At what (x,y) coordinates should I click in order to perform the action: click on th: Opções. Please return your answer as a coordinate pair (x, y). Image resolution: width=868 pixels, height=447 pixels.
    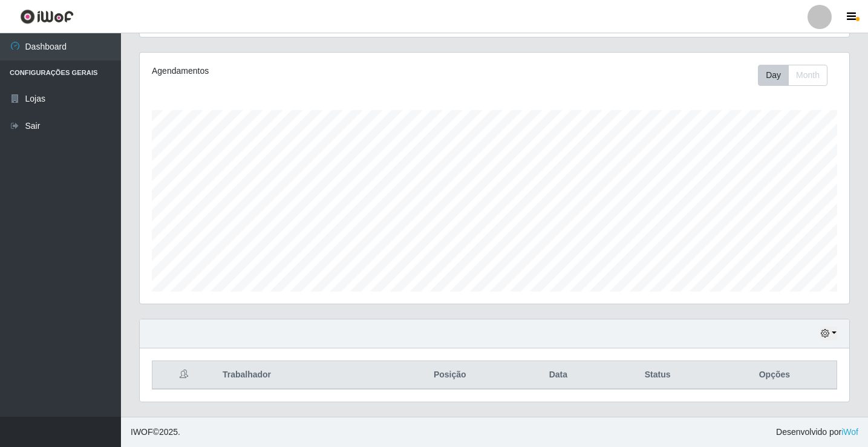
    Looking at the image, I should click on (775, 375).